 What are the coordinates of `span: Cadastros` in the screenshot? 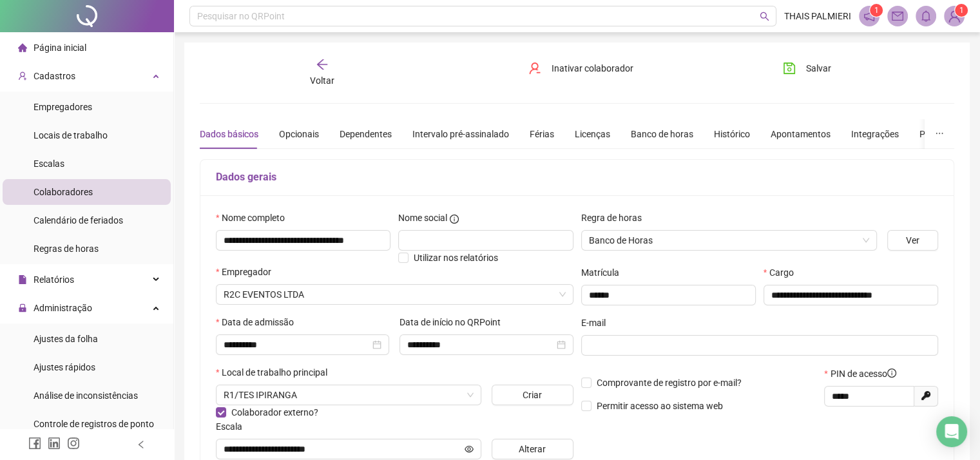 It's located at (54, 76).